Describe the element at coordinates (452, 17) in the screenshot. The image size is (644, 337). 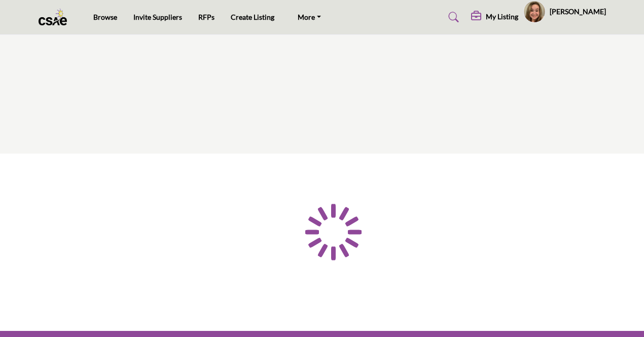
I see `a: Search` at that location.